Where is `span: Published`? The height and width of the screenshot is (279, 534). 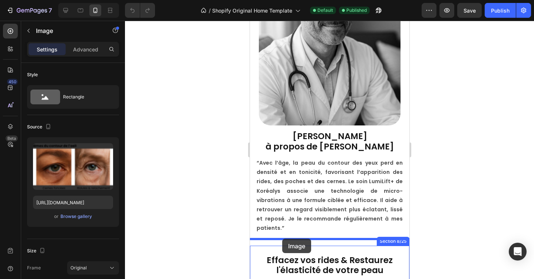 span: Published is located at coordinates (356, 10).